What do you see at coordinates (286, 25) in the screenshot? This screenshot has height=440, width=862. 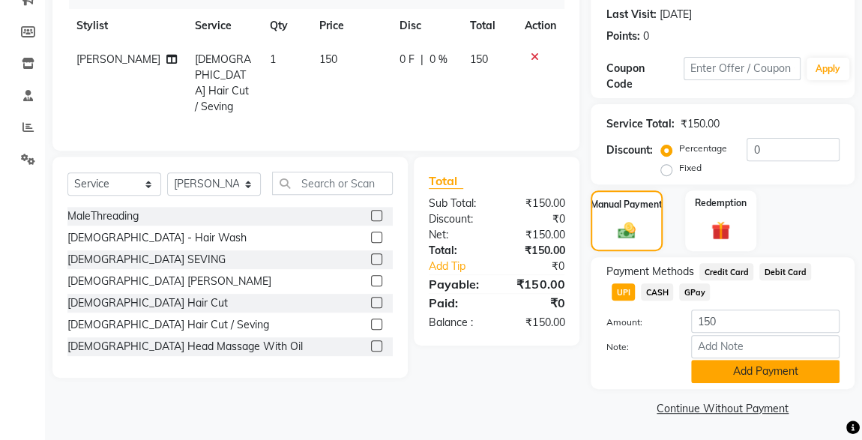 I see `th: Qty` at bounding box center [286, 25].